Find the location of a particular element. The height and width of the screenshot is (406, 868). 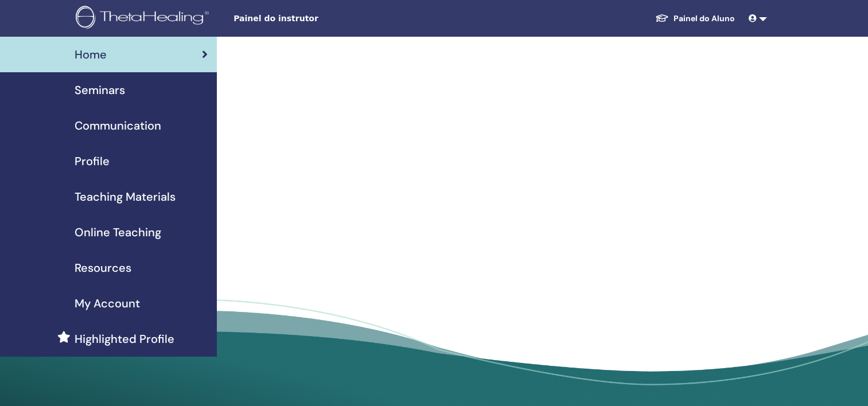

span: Painel do instrutor is located at coordinates (320, 18).